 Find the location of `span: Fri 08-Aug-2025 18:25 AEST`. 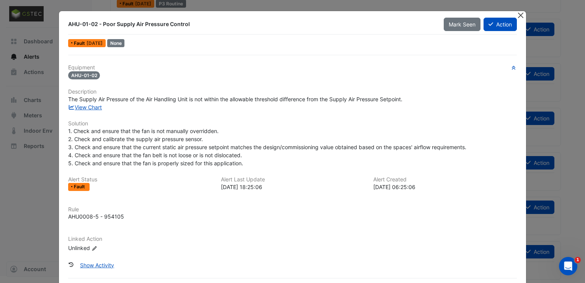

span: Fri 08-Aug-2025 18:25 AEST is located at coordinates (95, 43).